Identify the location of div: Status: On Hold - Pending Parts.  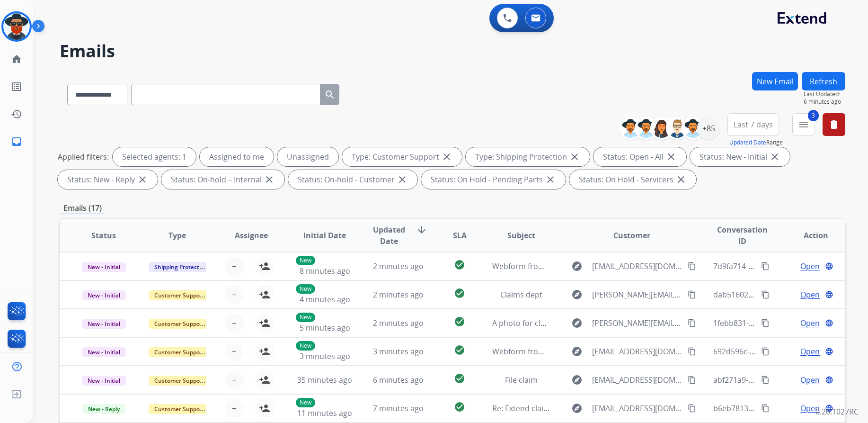
(493, 180).